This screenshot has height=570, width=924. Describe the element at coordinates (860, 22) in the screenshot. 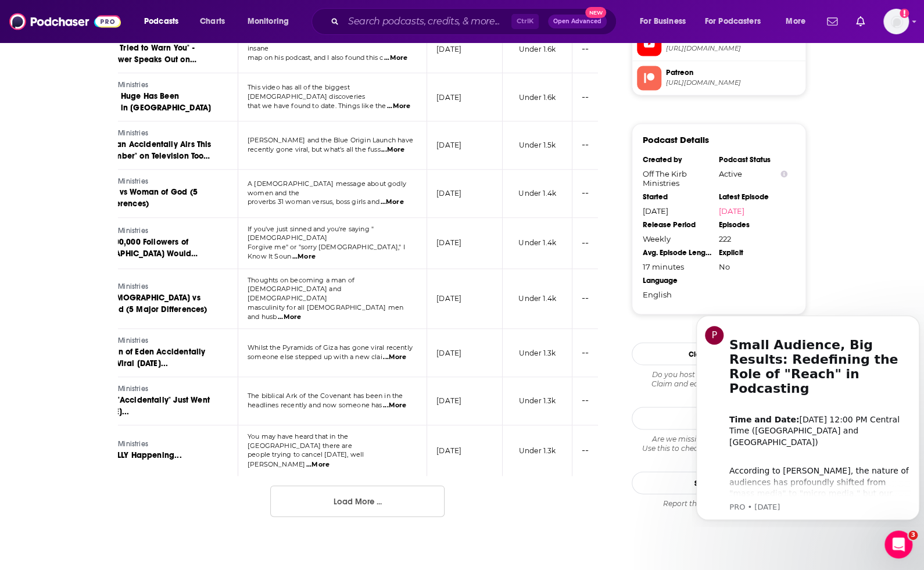

I see `a: Show notifications dropdown` at that location.